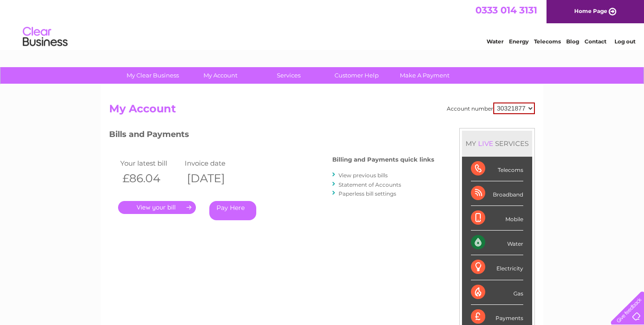 This screenshot has width=644, height=325. I want to click on a: 0333 014 3131, so click(506, 10).